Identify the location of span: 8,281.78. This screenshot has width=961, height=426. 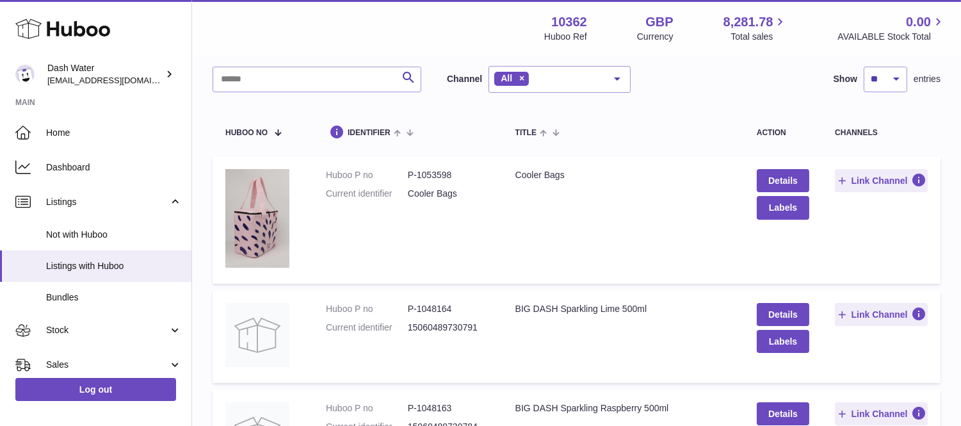
(748, 22).